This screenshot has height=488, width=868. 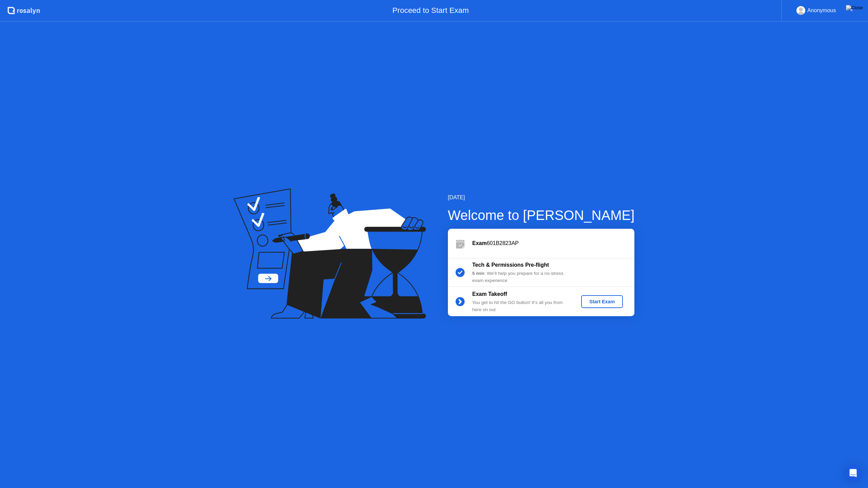 I want to click on div: You get to hit the GO button! It’s all you from here on out, so click(x=521, y=306).